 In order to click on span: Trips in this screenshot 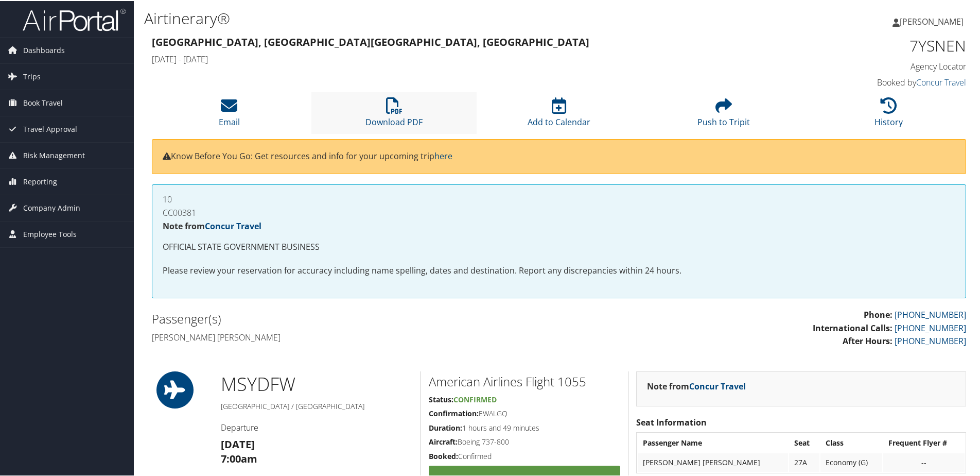, I will do `click(32, 76)`.